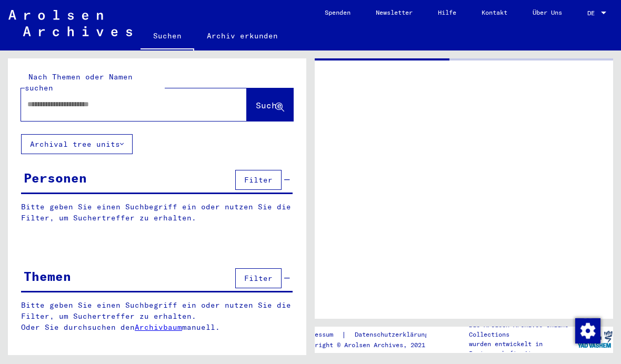  I want to click on p: Copyright © Arolsen Archives, 2021, so click(371, 345).